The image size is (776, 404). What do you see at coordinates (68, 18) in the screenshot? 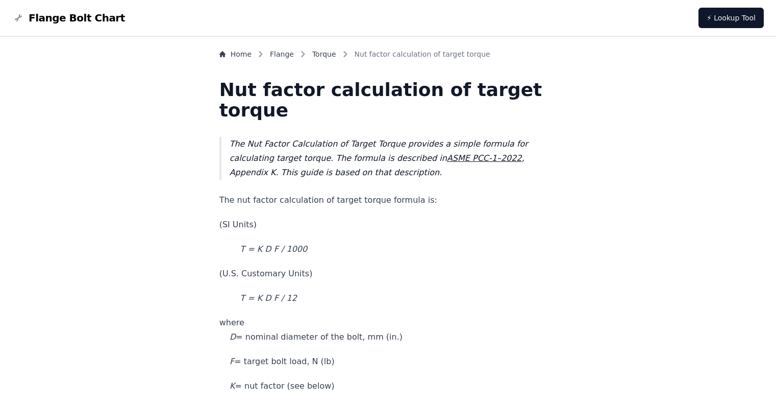
I see `a: Flange Bolt Chart LogoFlange Bolt Chart` at bounding box center [68, 18].